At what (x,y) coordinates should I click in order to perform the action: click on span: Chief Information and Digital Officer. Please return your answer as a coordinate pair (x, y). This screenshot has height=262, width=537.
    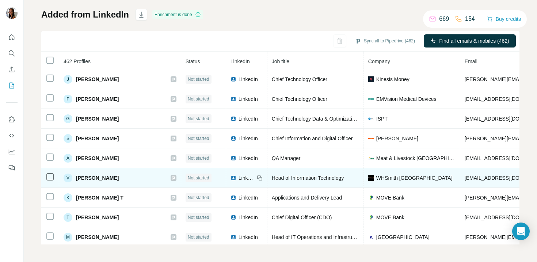
    Looking at the image, I should click on (312, 138).